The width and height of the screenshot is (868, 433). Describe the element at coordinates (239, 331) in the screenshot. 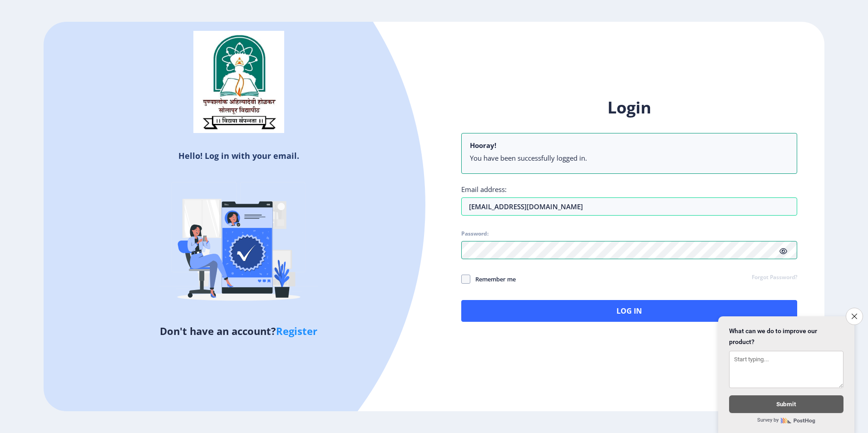

I see `h5: Don't have an account?` at that location.